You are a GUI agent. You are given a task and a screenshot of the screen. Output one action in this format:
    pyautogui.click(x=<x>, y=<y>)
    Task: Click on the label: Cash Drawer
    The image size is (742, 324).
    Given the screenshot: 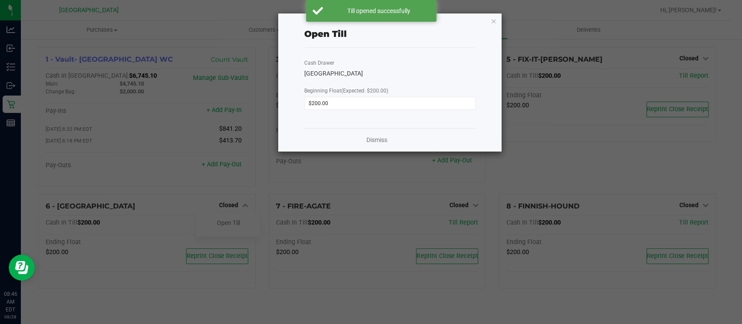 What is the action you would take?
    pyautogui.click(x=319, y=63)
    